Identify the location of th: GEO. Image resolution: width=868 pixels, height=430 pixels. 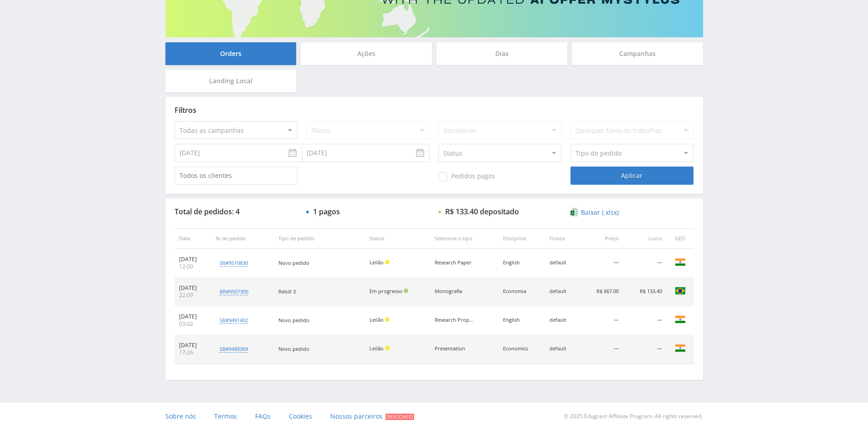
(680, 238).